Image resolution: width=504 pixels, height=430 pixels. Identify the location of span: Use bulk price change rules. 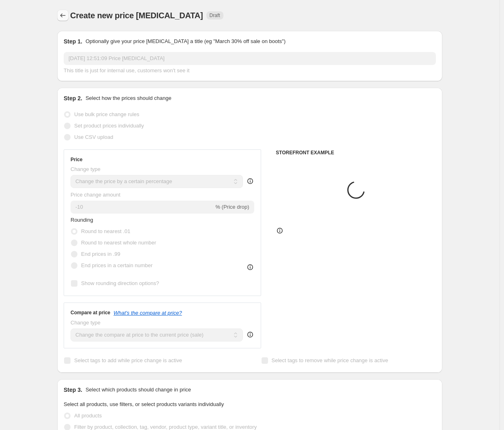
(106, 114).